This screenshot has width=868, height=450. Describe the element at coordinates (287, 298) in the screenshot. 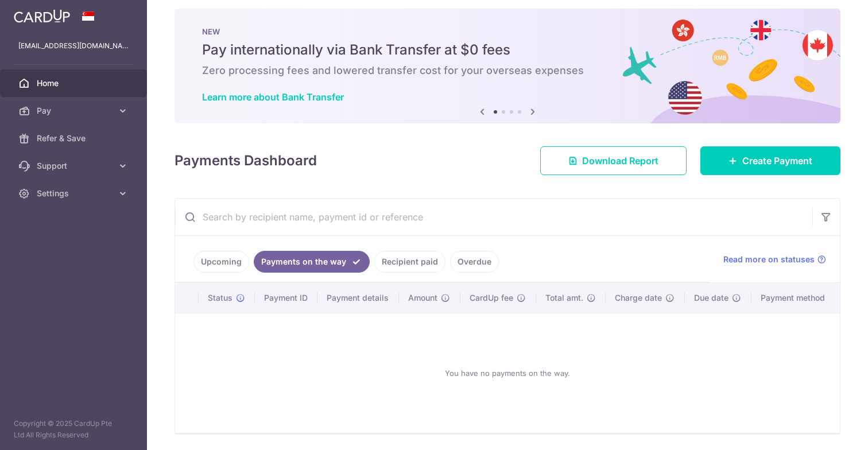

I see `th: Payment ID` at that location.